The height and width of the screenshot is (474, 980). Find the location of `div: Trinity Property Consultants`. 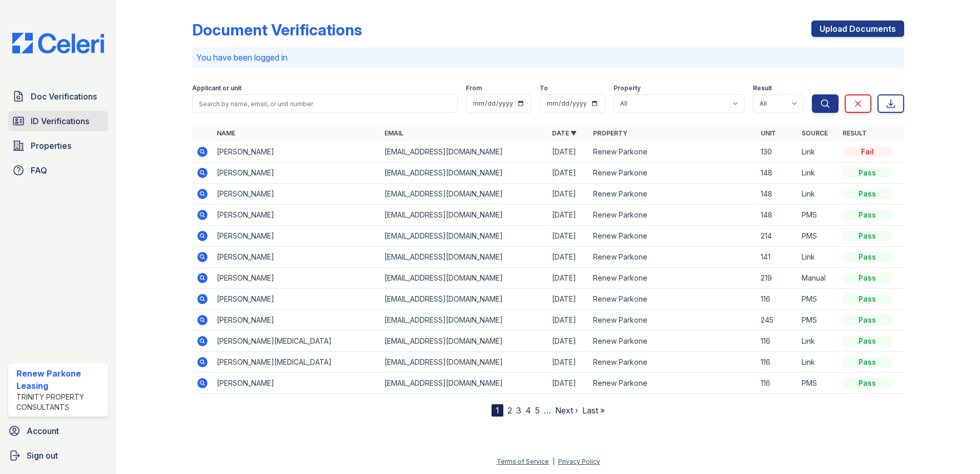

div: Trinity Property Consultants is located at coordinates (60, 402).